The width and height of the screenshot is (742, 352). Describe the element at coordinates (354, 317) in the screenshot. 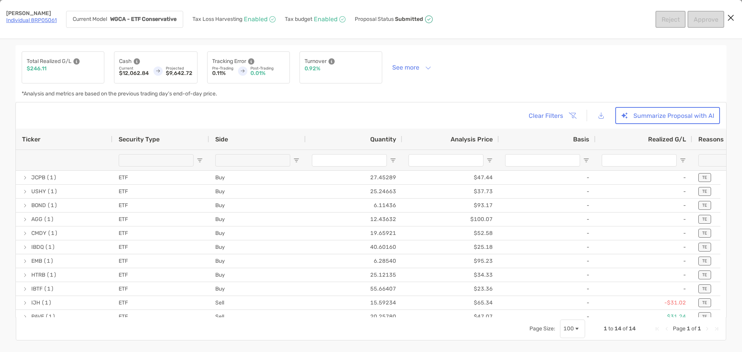

I see `div: 20.25780` at that location.